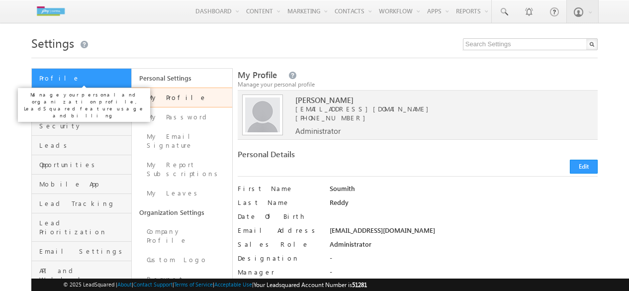 This screenshot has height=291, width=629. I want to click on a: My Password, so click(182, 117).